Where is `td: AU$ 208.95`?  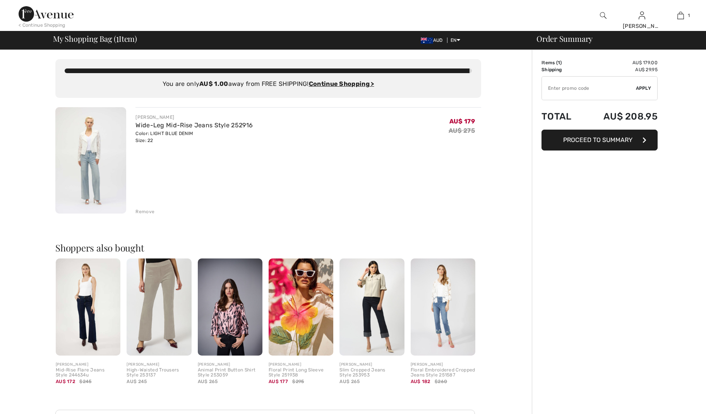
td: AU$ 208.95 is located at coordinates (620, 117).